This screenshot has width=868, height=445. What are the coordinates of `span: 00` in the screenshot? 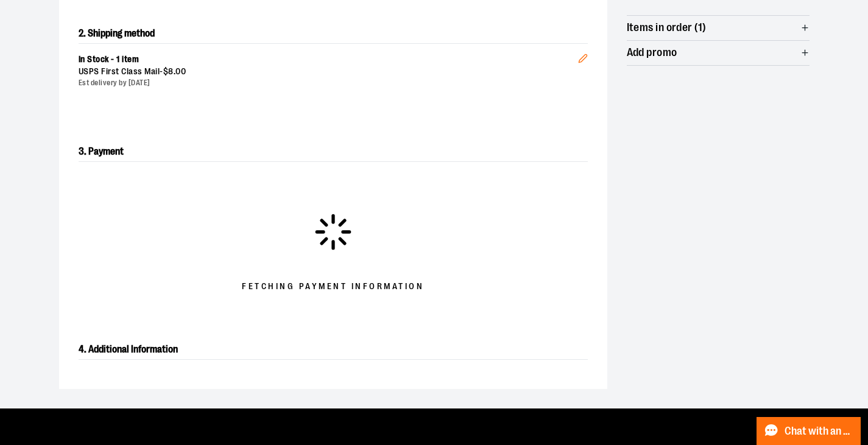 It's located at (180, 71).